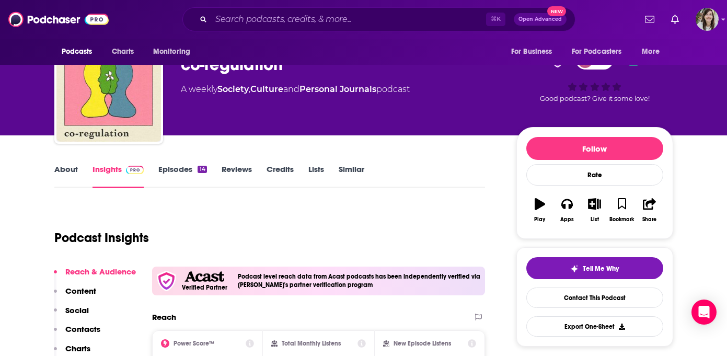 The width and height of the screenshot is (727, 356). What do you see at coordinates (280, 176) in the screenshot?
I see `a: Credits` at bounding box center [280, 176].